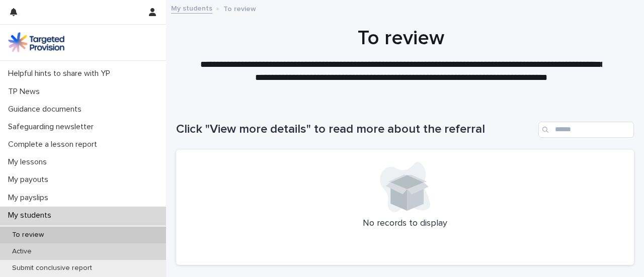  What do you see at coordinates (22, 252) in the screenshot?
I see `p: Active` at bounding box center [22, 252].